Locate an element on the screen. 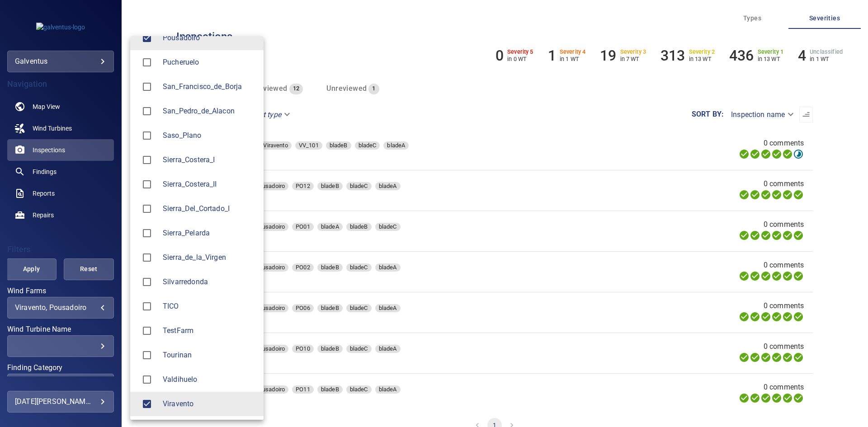 Image resolution: width=868 pixels, height=427 pixels. div: Wind Farms TICO is located at coordinates (210, 307).